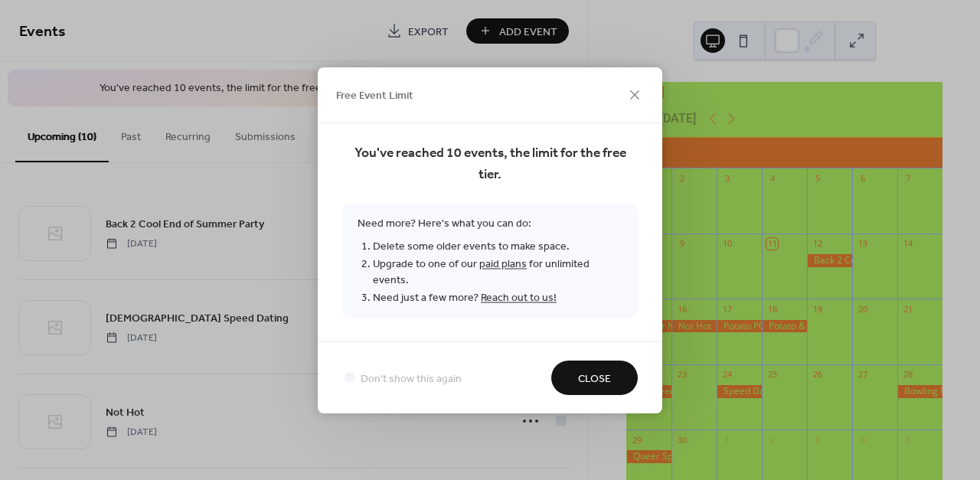 The height and width of the screenshot is (480, 980). What do you see at coordinates (498, 245) in the screenshot?
I see `li: Delete some older events to make space.` at bounding box center [498, 245].